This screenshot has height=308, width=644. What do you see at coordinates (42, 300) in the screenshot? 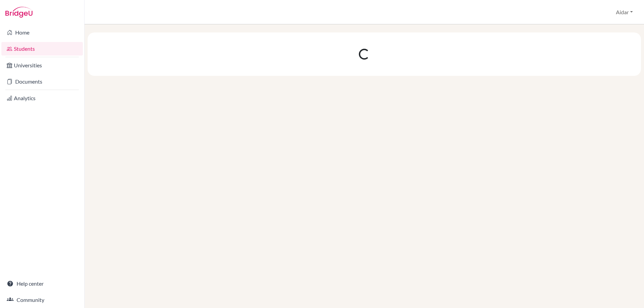
I see `a: Community` at bounding box center [42, 300].